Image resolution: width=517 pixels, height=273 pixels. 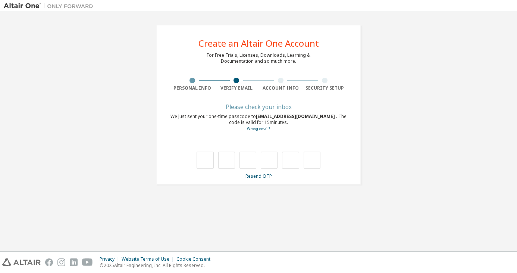 What do you see at coordinates (259, 122) in the screenshot?
I see `div: We just sent your one-time passcode to . The code is valid for 15 minutes.` at bounding box center [259, 122].